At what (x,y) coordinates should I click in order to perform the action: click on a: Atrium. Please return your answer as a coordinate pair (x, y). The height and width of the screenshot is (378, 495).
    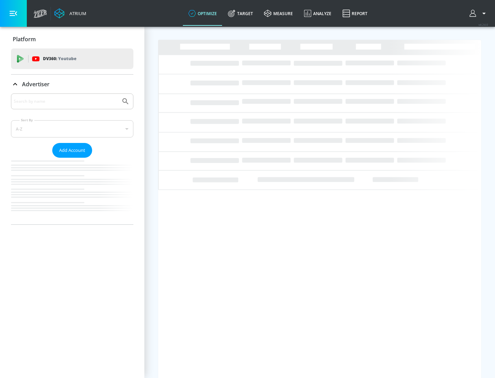
    Looking at the image, I should click on (70, 13).